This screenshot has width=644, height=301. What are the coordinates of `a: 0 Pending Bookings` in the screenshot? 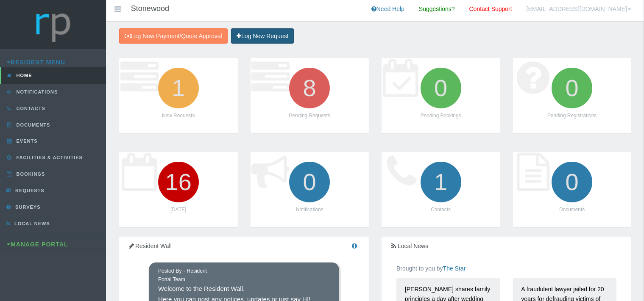 It's located at (441, 95).